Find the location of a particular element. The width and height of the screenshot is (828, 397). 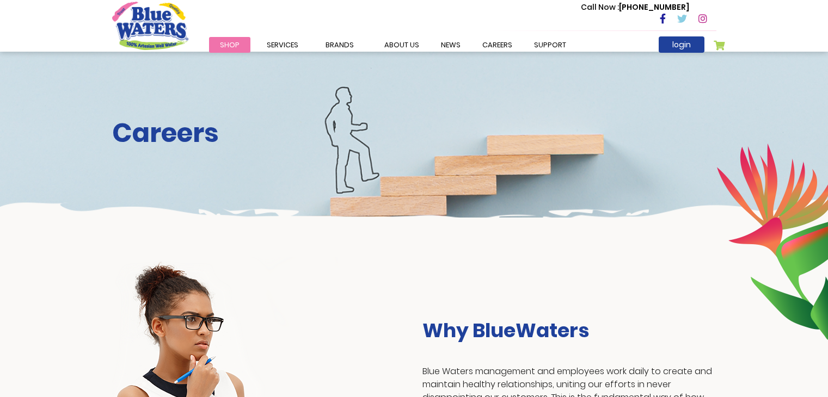

span: Brands is located at coordinates (340, 45).